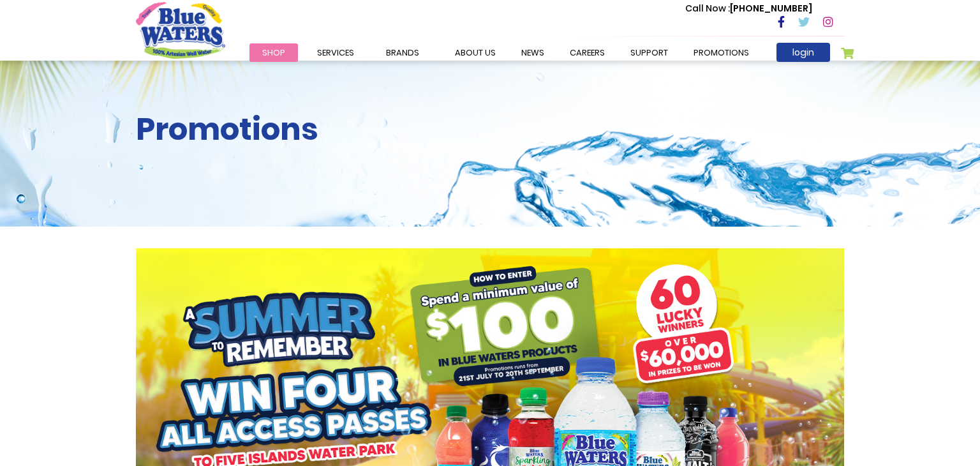 Image resolution: width=980 pixels, height=466 pixels. I want to click on span: Call Now :, so click(708, 9).